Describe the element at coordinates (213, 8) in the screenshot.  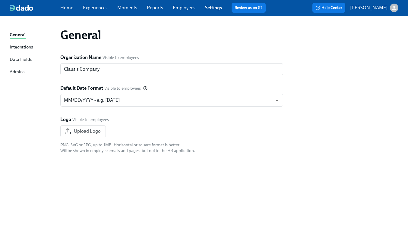
I see `a: Settings` at that location.